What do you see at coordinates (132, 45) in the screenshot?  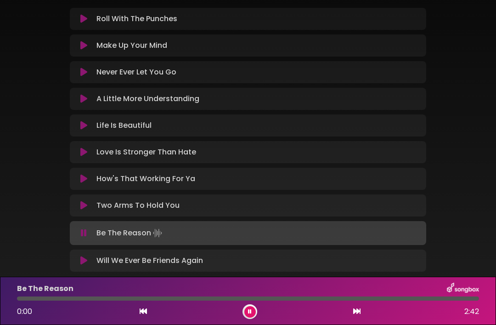 I see `p: Make Up Your Mind` at bounding box center [132, 45].